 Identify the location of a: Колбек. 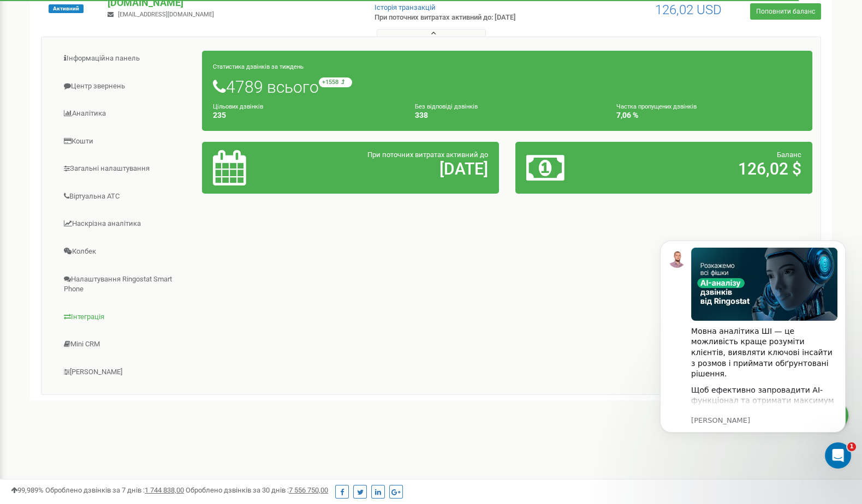
(126, 252).